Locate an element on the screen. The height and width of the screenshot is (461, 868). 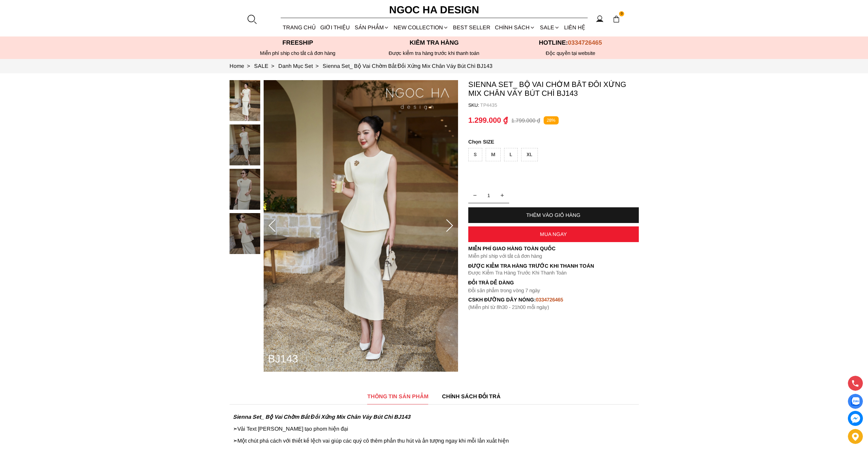
a: BEST SELLER is located at coordinates (471, 27).